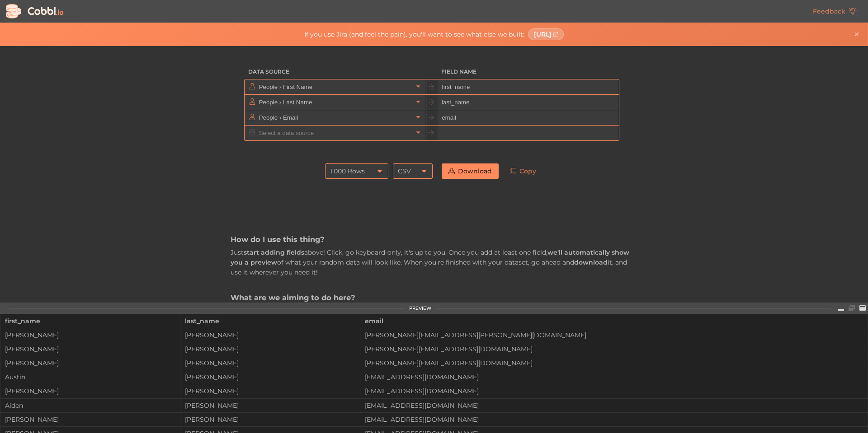  Describe the element at coordinates (434, 239) in the screenshot. I see `h3: How do I use this thing?` at that location.